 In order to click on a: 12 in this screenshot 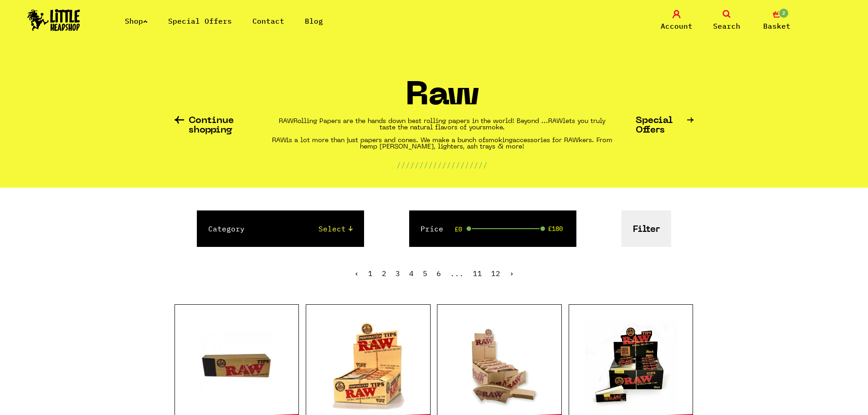, I will do `click(496, 273)`.